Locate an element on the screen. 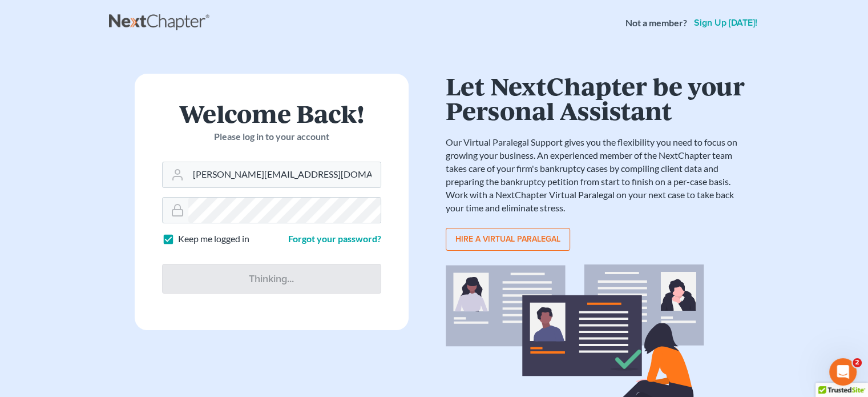 This screenshot has width=868, height=397. input: Thinking... is located at coordinates (272, 278).